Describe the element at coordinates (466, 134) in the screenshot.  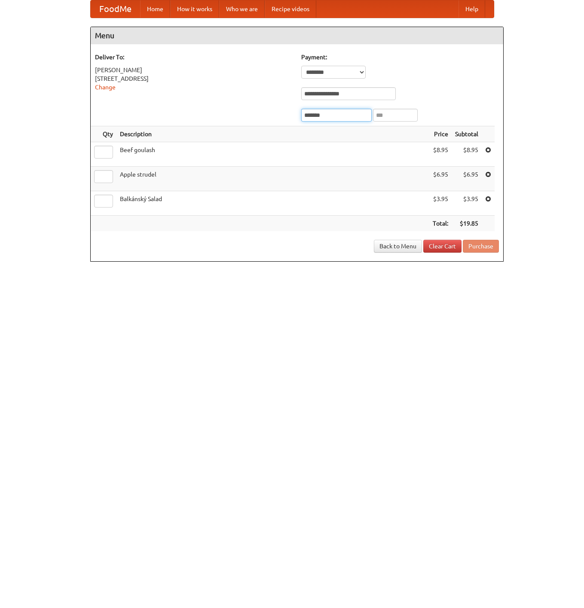
I see `th: Subtotal` at that location.